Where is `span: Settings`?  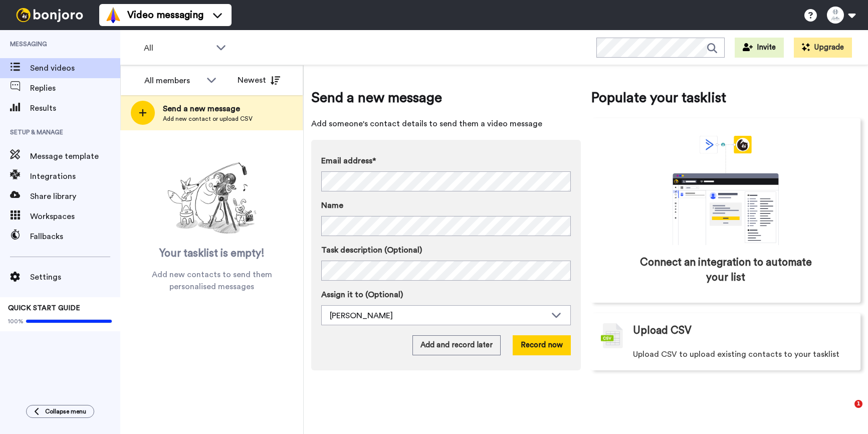
span: Settings is located at coordinates (75, 277).